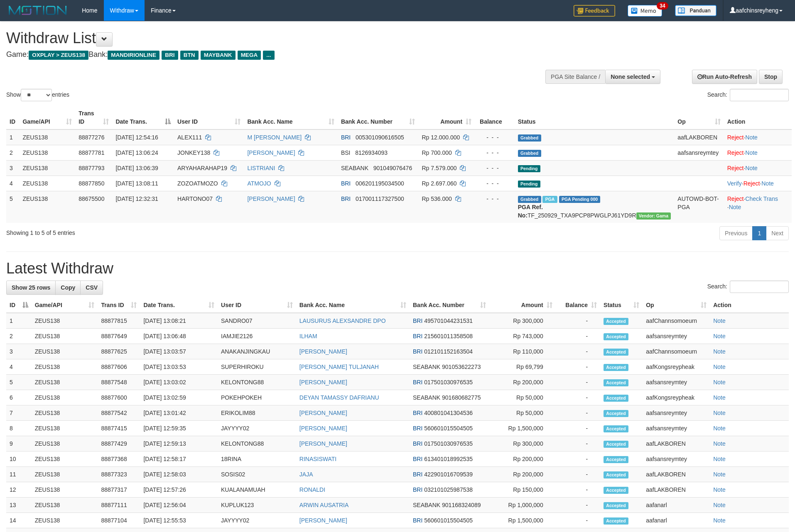 This screenshot has height=532, width=795. What do you see at coordinates (119, 367) in the screenshot?
I see `td: 88877606` at bounding box center [119, 367].